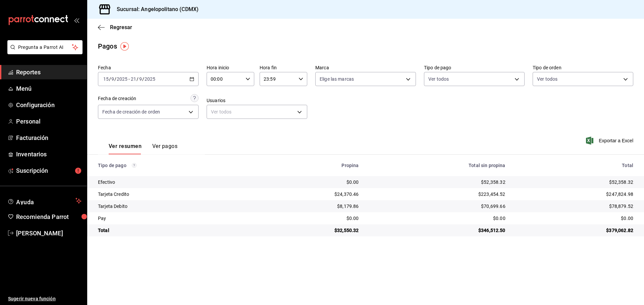  Describe the element at coordinates (257, 112) in the screenshot. I see `div: Ver todos` at that location.